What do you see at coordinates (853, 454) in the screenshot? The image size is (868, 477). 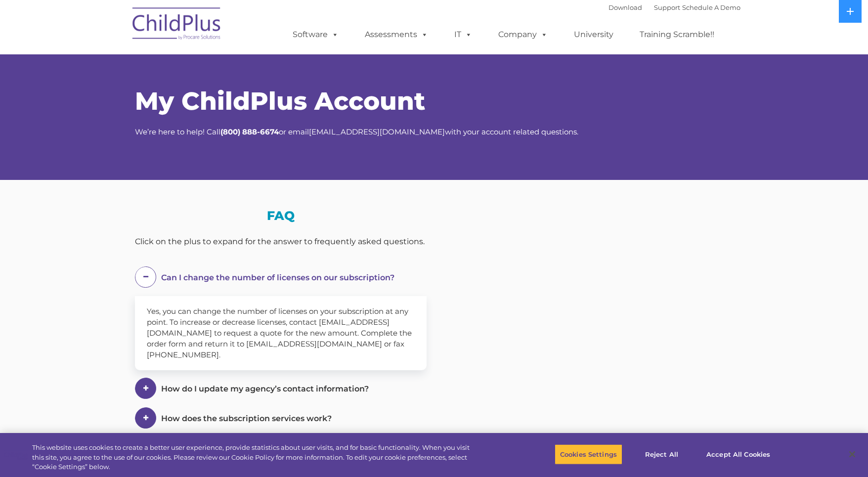 I see `button: Close` at bounding box center [853, 454].